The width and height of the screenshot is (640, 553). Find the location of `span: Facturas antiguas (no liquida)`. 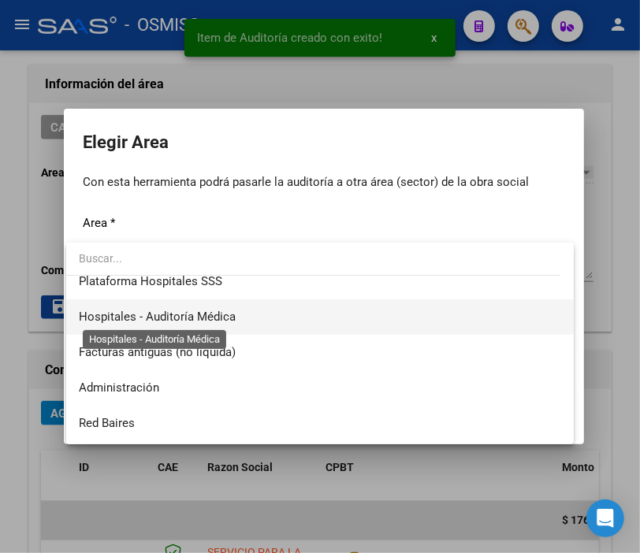

span: Facturas antiguas (no liquida) is located at coordinates (157, 352).